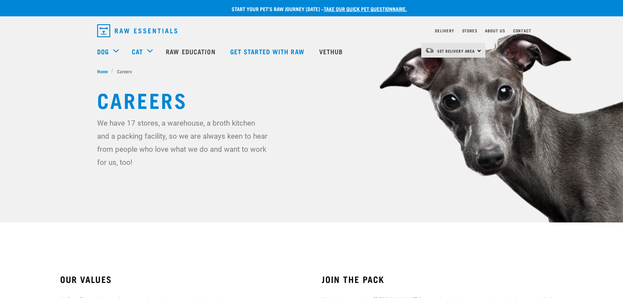  Describe the element at coordinates (494, 30) in the screenshot. I see `a: About Us` at that location.